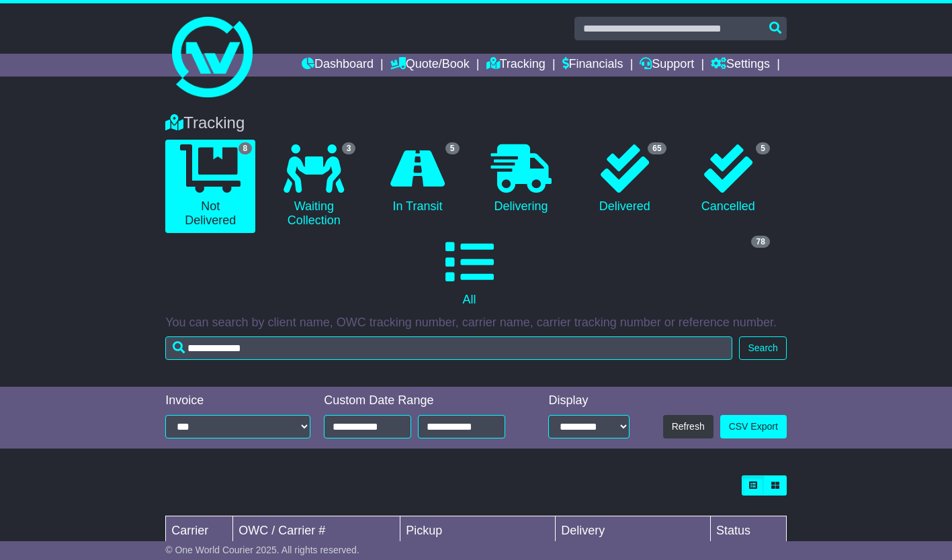 Image resolution: width=952 pixels, height=560 pixels. I want to click on a: Support, so click(667, 65).